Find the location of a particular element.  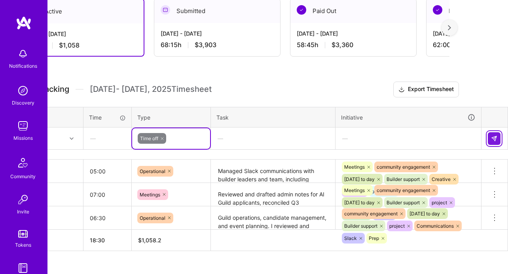

div: Invite is located at coordinates (23, 211).